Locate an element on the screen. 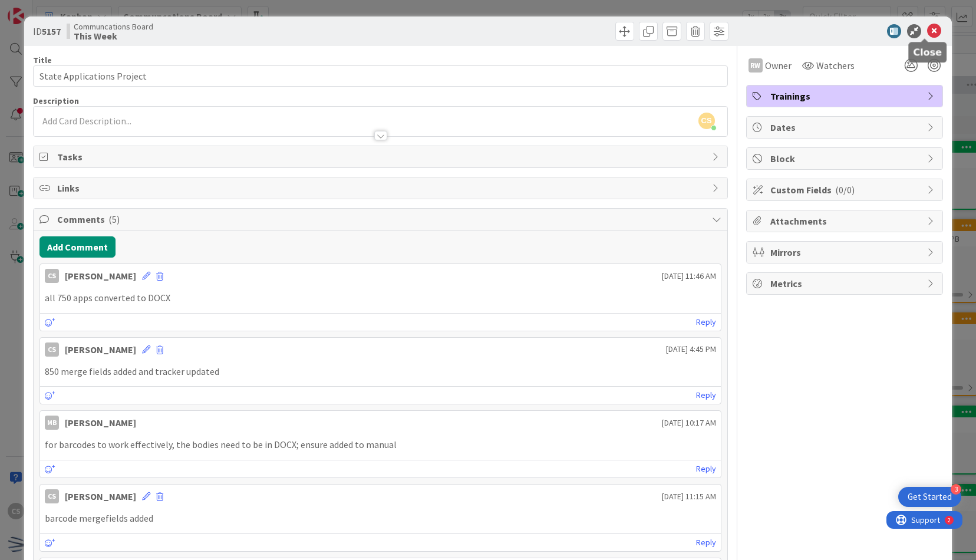 This screenshot has width=976, height=560. p: for barcodes to work effectively, the bodies need to be in DOCX; ensure added to manual is located at coordinates (380, 444).